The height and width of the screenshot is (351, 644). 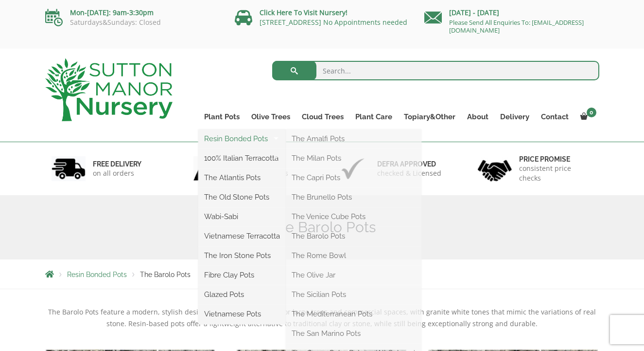 I want to click on a: The Sicilian Pots, so click(x=354, y=294).